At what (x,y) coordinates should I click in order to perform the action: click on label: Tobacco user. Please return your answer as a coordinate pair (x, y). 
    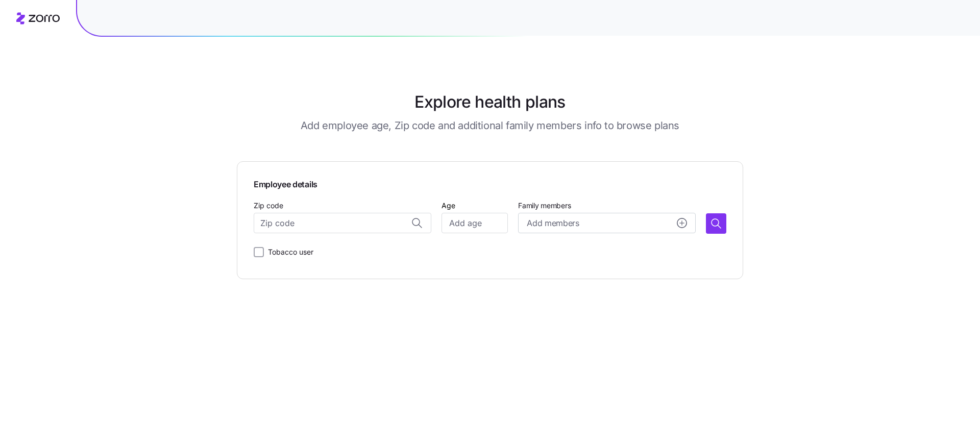
    Looking at the image, I should click on (289, 252).